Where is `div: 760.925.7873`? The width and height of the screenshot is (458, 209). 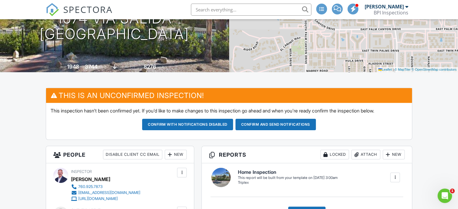 div: 760.925.7873 is located at coordinates (90, 187).